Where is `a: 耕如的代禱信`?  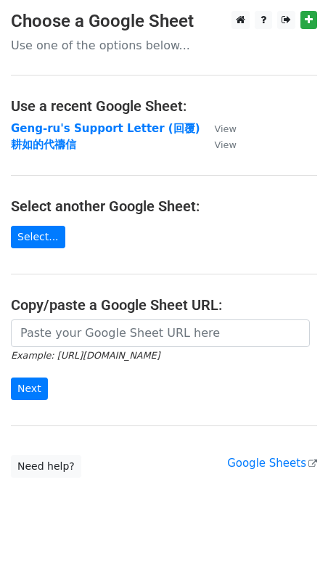
a: 耕如的代禱信 is located at coordinates (44, 144).